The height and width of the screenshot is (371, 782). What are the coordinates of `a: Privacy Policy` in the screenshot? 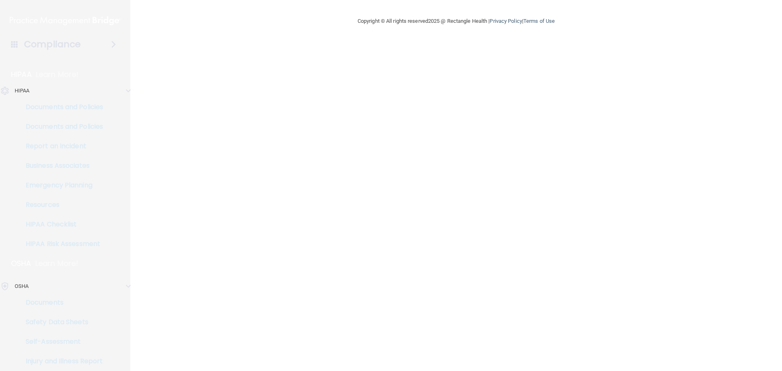 It's located at (506, 21).